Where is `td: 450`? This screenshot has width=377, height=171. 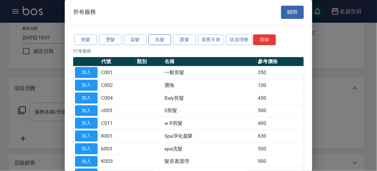
td: 450 is located at coordinates (280, 98).